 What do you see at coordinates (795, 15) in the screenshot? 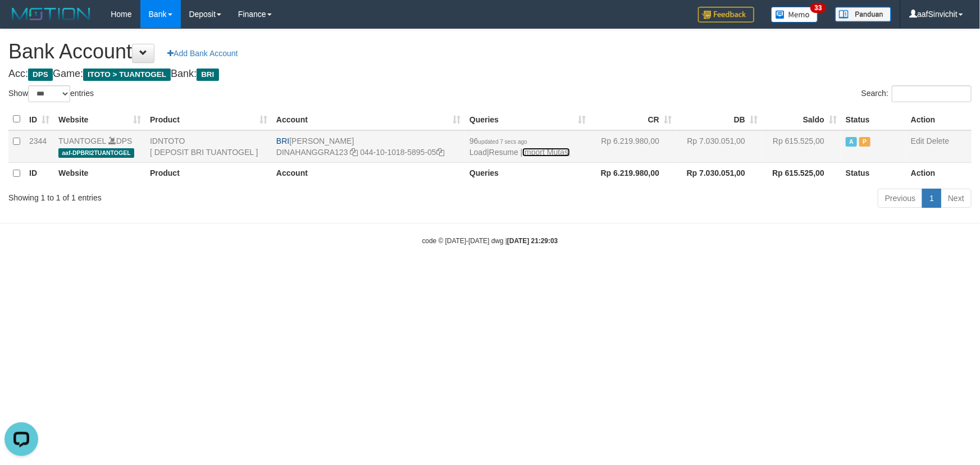
I see `img: Button%20Memo.svg` at bounding box center [795, 15].